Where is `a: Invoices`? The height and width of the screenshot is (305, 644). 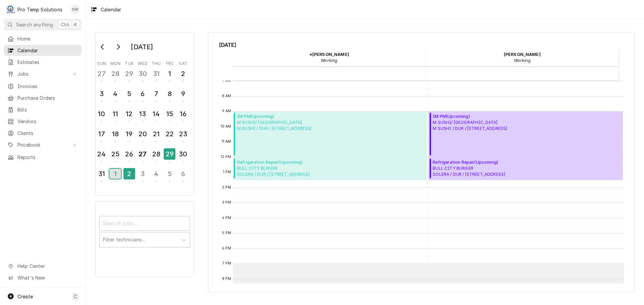 a: Invoices is located at coordinates (43, 86).